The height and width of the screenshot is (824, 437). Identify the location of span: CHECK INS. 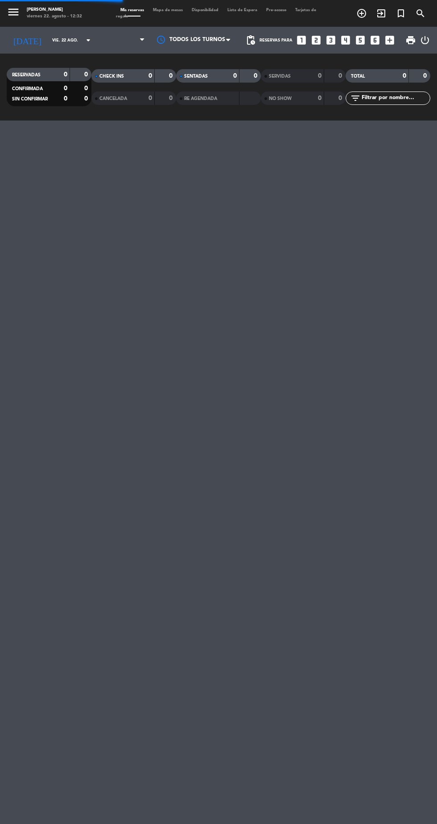
(112, 76).